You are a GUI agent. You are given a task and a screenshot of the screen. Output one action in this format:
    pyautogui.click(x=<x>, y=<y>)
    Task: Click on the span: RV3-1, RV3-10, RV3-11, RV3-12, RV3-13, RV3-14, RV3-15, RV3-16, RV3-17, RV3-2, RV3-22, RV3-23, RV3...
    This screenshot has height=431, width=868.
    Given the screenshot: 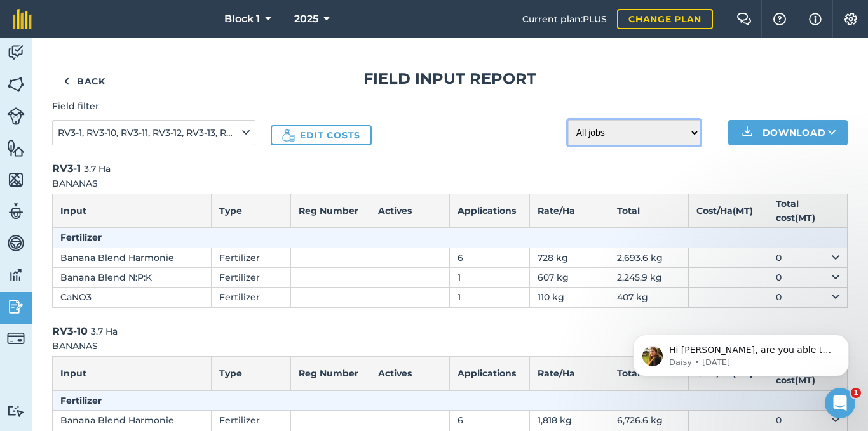 What is the action you would take?
    pyautogui.click(x=149, y=133)
    